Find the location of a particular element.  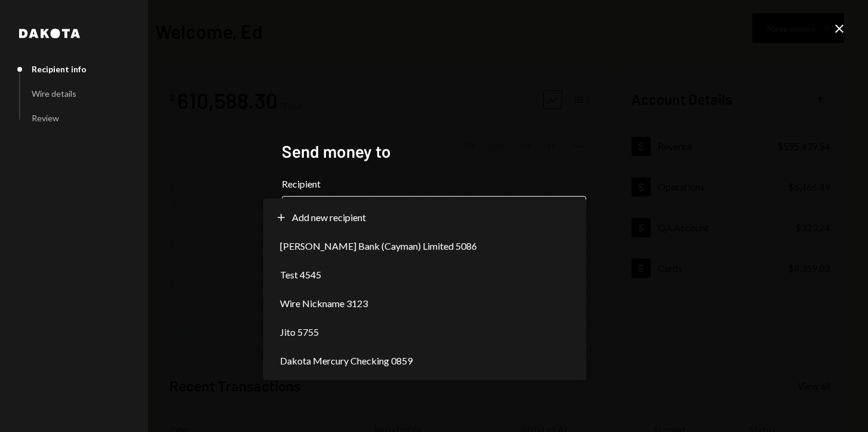

h2: Send money to is located at coordinates (434, 151).